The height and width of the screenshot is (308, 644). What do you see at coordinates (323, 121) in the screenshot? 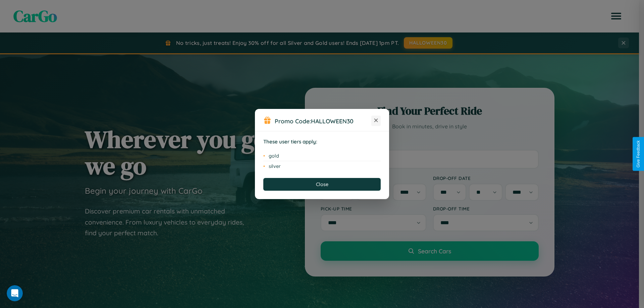
I see `h3: Promo Code:` at bounding box center [323, 121].